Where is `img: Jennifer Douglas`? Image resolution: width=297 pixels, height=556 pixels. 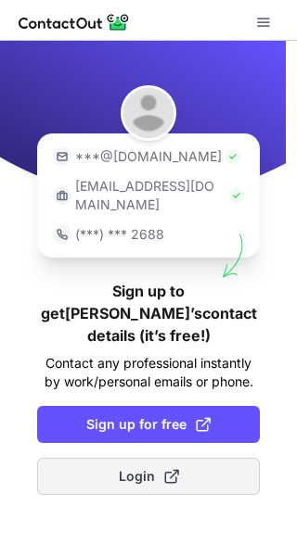 img: Jennifer Douglas is located at coordinates (148, 113).